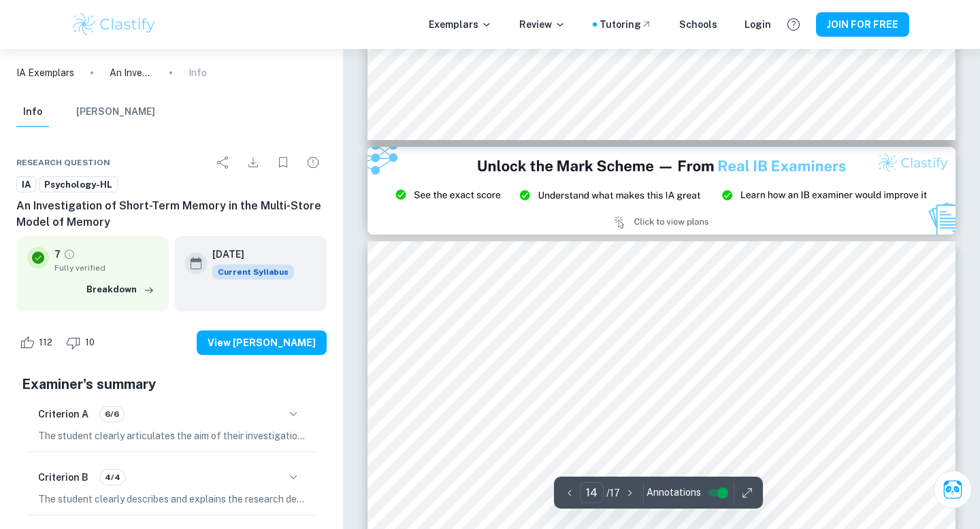 The width and height of the screenshot is (980, 529). What do you see at coordinates (112, 478) in the screenshot?
I see `span: 4/4` at bounding box center [112, 478].